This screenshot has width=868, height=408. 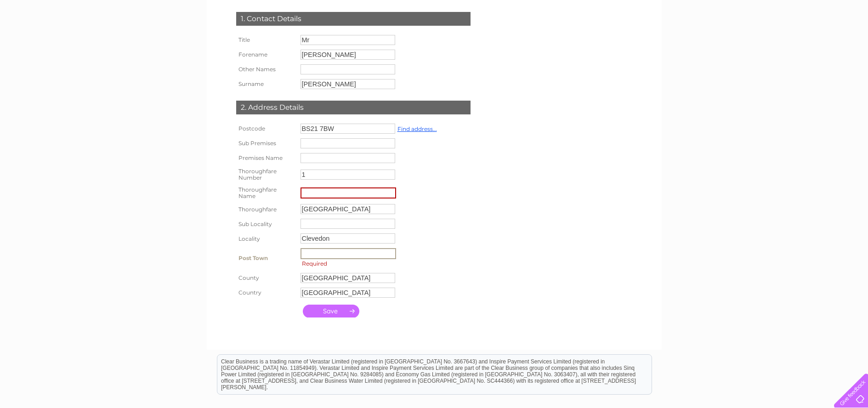 What do you see at coordinates (266, 40) in the screenshot?
I see `th: Title` at bounding box center [266, 40].